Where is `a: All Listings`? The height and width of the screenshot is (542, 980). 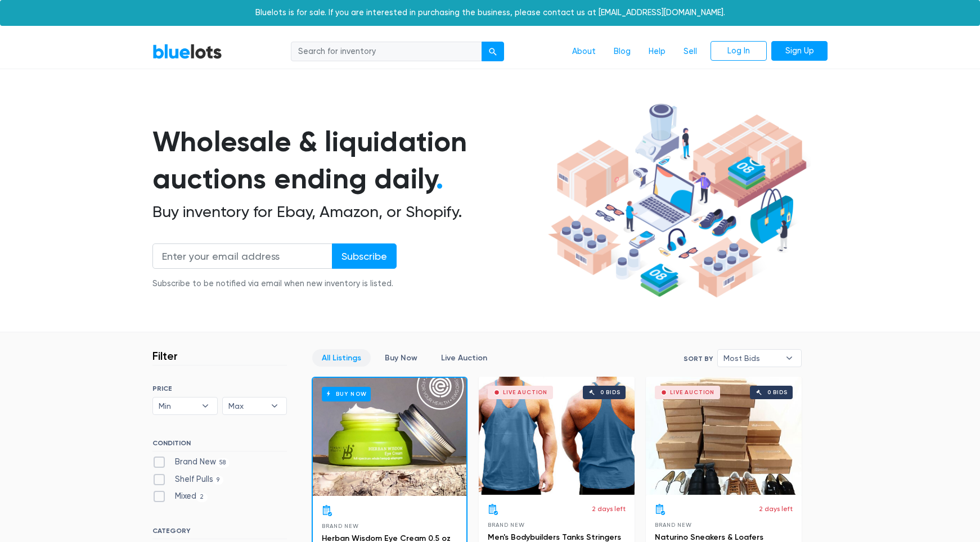
a: All Listings is located at coordinates (341, 358).